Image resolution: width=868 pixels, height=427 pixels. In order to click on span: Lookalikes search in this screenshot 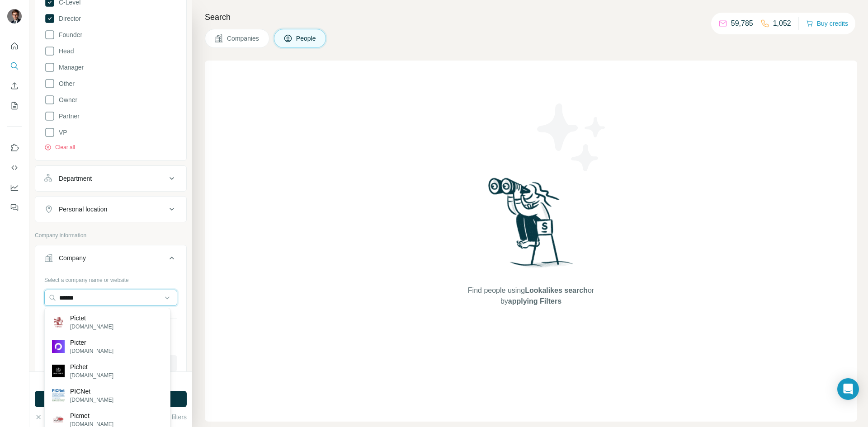, I will do `click(556, 290)`.